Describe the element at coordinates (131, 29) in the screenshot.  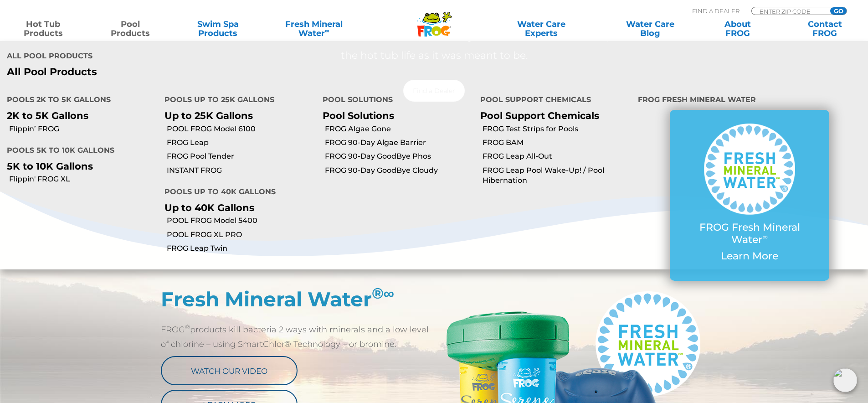
I see `a: PoolProducts` at that location.